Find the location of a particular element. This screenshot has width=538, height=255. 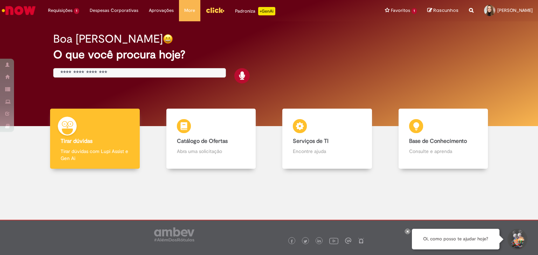

b: Base de Conhecimento is located at coordinates (437, 141).